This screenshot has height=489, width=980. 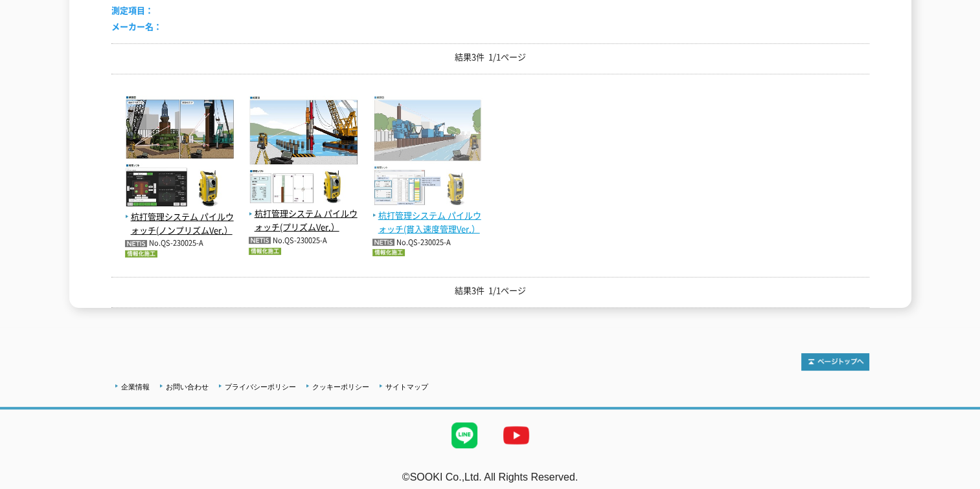 I want to click on a: 杭打管理システム パイルウォッチ(プリズムVer.）, so click(x=304, y=214).